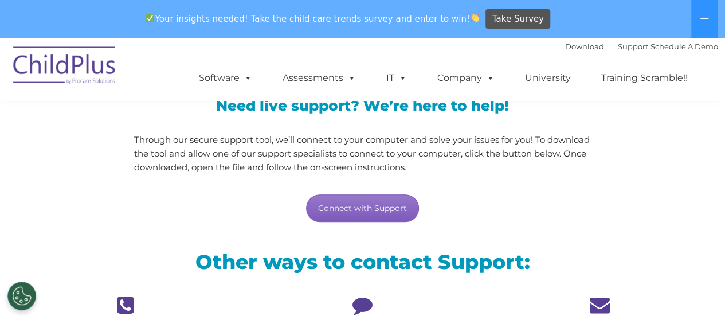 The height and width of the screenshot is (316, 725). Describe the element at coordinates (685, 46) in the screenshot. I see `a: Schedule A Demo` at that location.